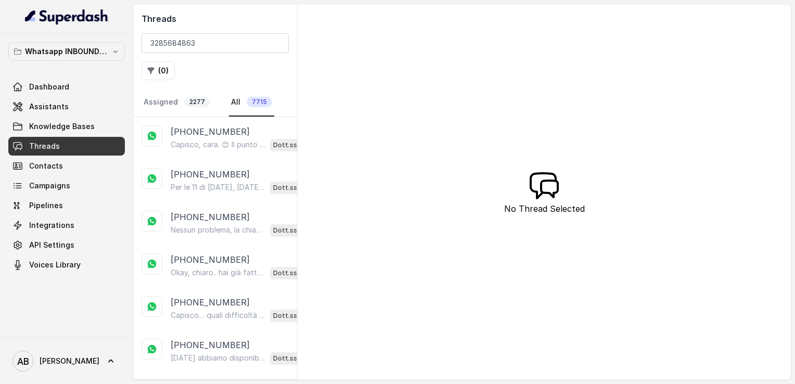 The image size is (795, 384). Describe the element at coordinates (67, 205) in the screenshot. I see `a: Pipelines` at that location.